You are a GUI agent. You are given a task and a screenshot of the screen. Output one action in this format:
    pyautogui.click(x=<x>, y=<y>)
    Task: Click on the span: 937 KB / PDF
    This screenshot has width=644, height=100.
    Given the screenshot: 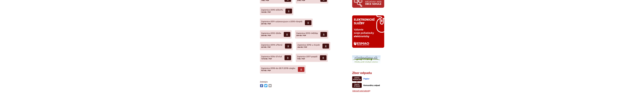 What is the action you would take?
    pyautogui.click(x=266, y=70)
    